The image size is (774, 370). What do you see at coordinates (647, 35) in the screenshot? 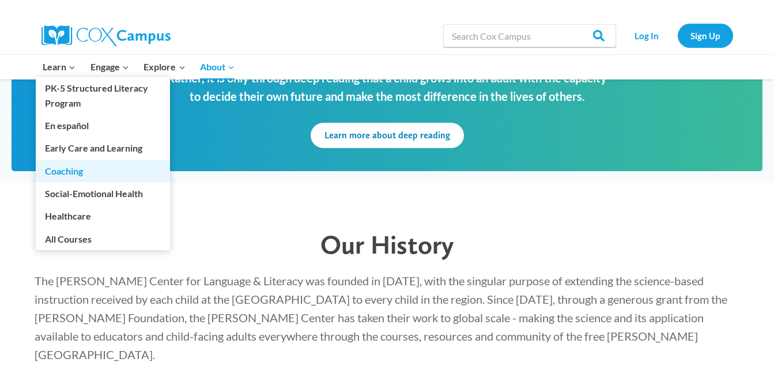
I see `a: Log In` at bounding box center [647, 35].